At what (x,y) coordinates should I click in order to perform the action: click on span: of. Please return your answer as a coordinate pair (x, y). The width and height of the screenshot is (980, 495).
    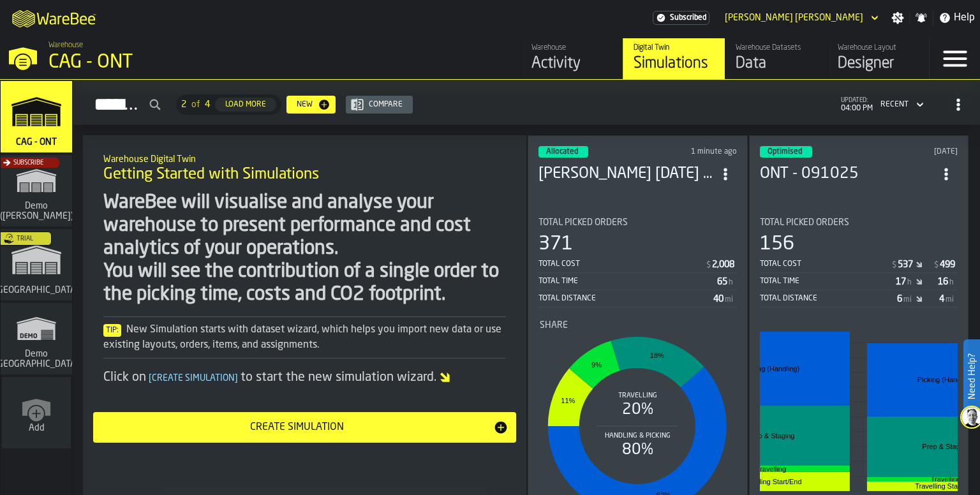
    Looking at the image, I should click on (195, 104).